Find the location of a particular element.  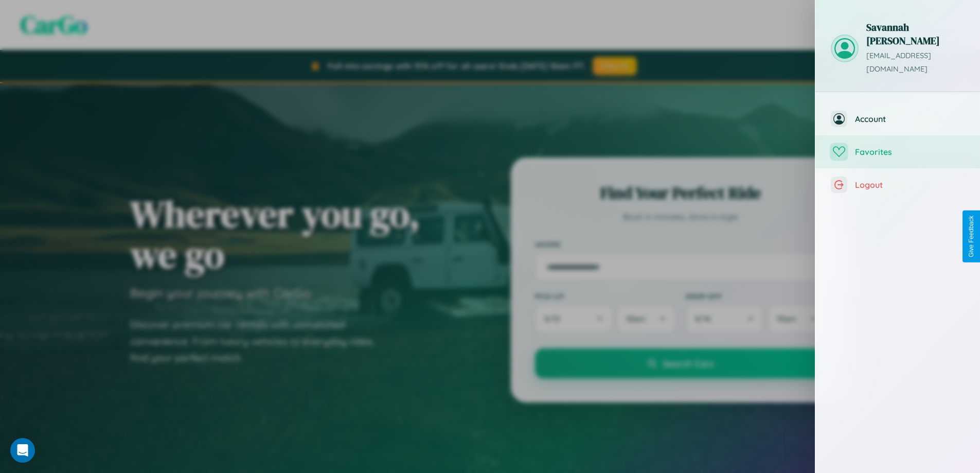

button: Account is located at coordinates (898, 119).